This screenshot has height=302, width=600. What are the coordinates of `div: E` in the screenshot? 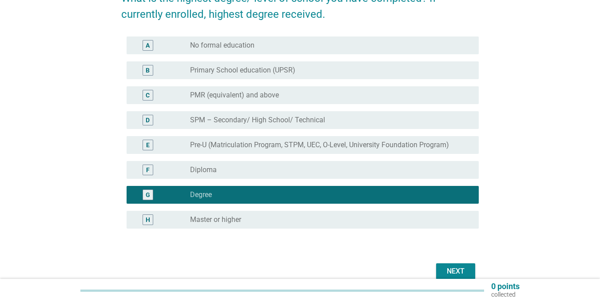 It's located at (148, 145).